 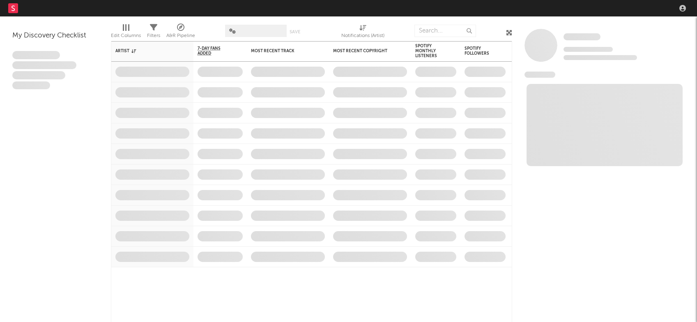 What do you see at coordinates (582, 37) in the screenshot?
I see `a: Some Artist` at bounding box center [582, 37].